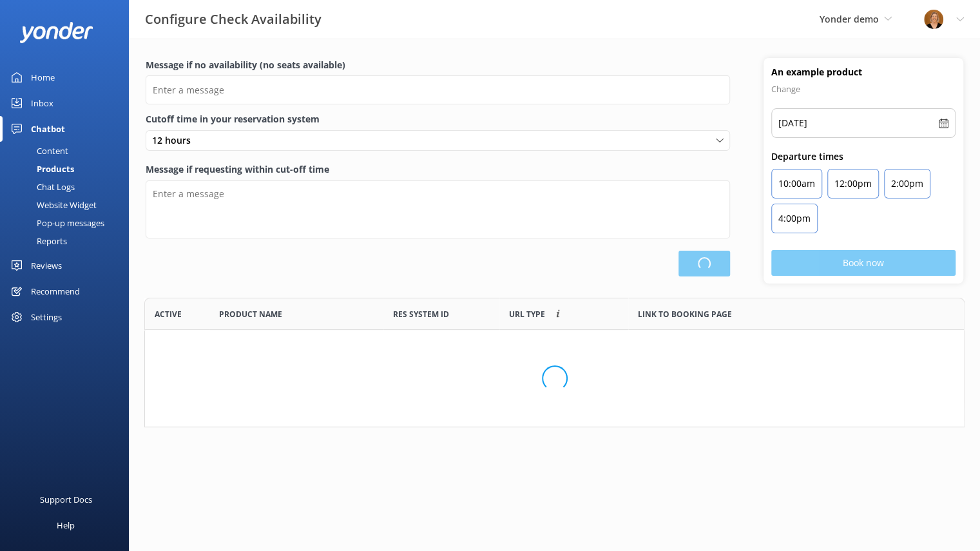 The width and height of the screenshot is (980, 551). I want to click on div: Recommend, so click(55, 291).